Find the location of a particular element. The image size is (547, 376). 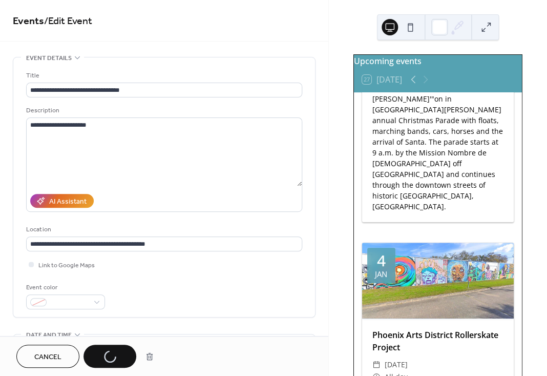

span: Link to Google Maps is located at coordinates (67, 265).